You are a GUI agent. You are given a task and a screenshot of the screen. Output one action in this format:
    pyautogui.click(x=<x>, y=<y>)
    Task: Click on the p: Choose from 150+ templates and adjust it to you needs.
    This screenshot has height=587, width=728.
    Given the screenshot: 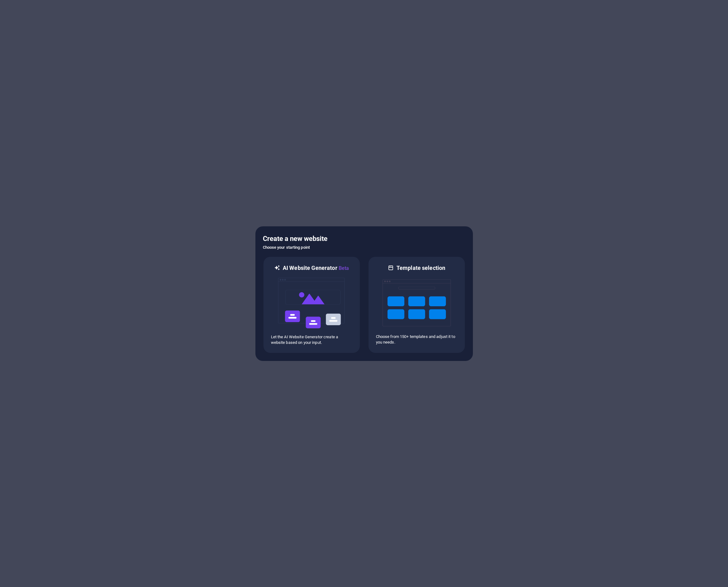 What is the action you would take?
    pyautogui.click(x=416, y=340)
    